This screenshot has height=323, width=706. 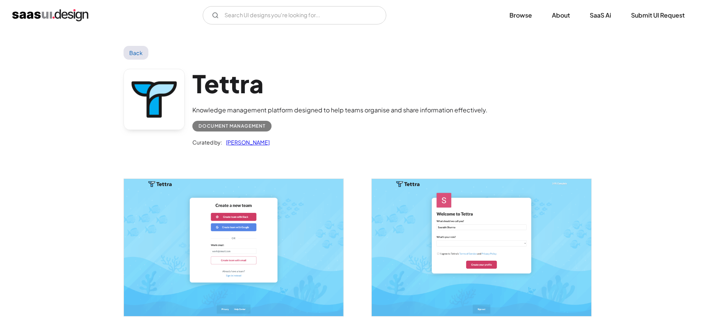 What do you see at coordinates (50, 15) in the screenshot?
I see `a: home` at bounding box center [50, 15].